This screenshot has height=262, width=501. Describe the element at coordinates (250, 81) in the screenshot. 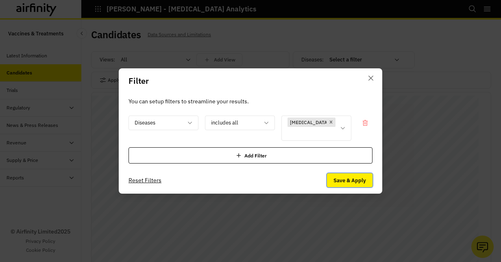

I see `header: Filter` at that location.